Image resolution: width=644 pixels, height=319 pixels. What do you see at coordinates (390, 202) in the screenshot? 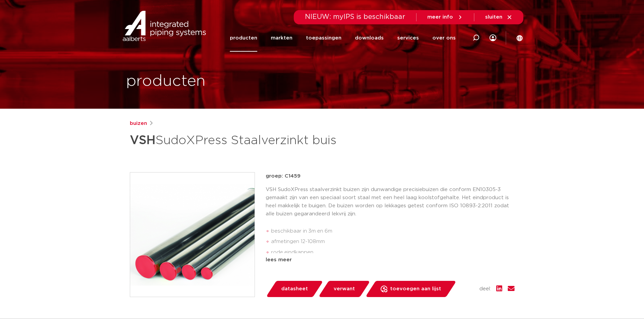
I see `p: VSH SudoXPress staalverzinkt buizen zijn dunwandige precisiebuizen die conform EN10305-3 gemaakt ...` at bounding box center [390, 202].